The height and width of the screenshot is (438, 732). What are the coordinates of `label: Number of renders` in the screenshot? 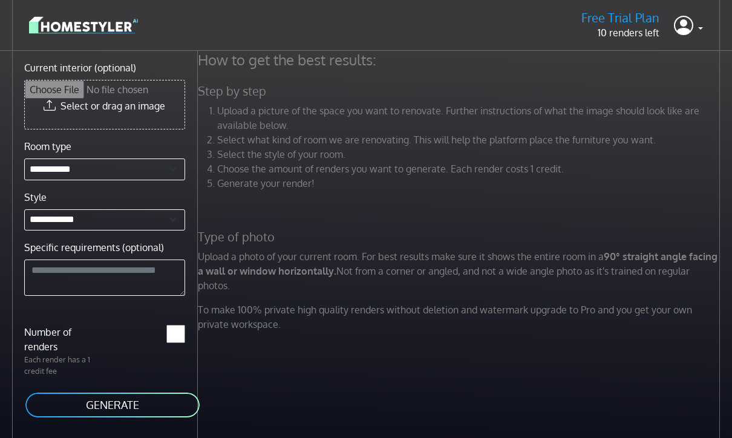 It's located at (60, 339).